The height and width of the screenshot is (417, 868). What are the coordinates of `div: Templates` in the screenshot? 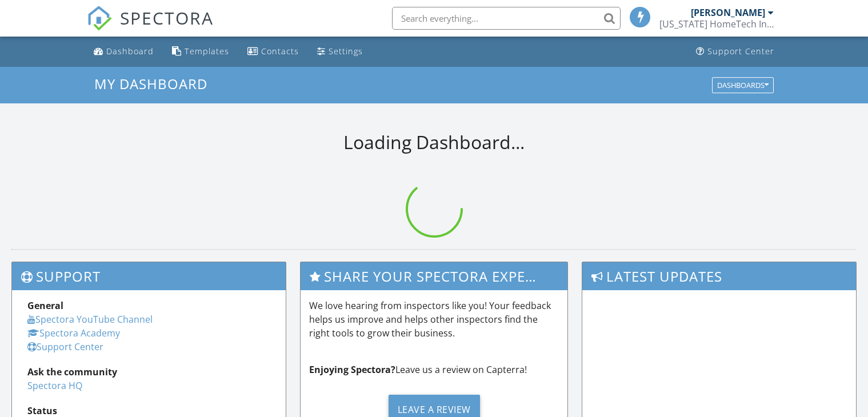 It's located at (207, 51).